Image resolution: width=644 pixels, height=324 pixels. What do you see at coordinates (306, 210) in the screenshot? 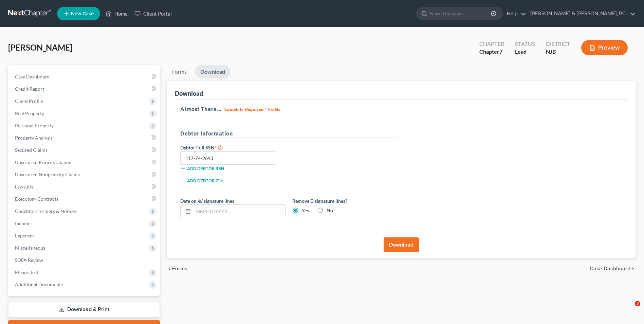
I see `label: Yes` at bounding box center [306, 210].